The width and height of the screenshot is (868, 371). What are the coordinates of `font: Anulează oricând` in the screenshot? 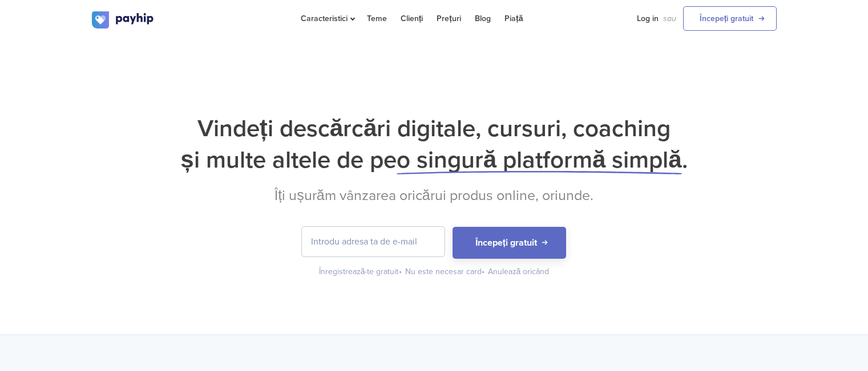 It's located at (519, 271).